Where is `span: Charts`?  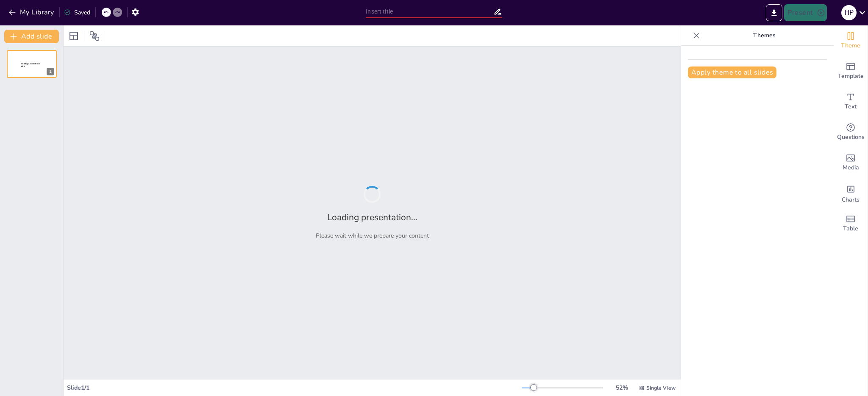
span: Charts is located at coordinates (850, 200).